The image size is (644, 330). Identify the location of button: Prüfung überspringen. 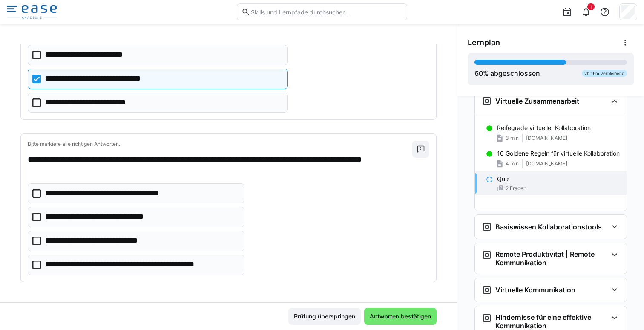
(325, 316).